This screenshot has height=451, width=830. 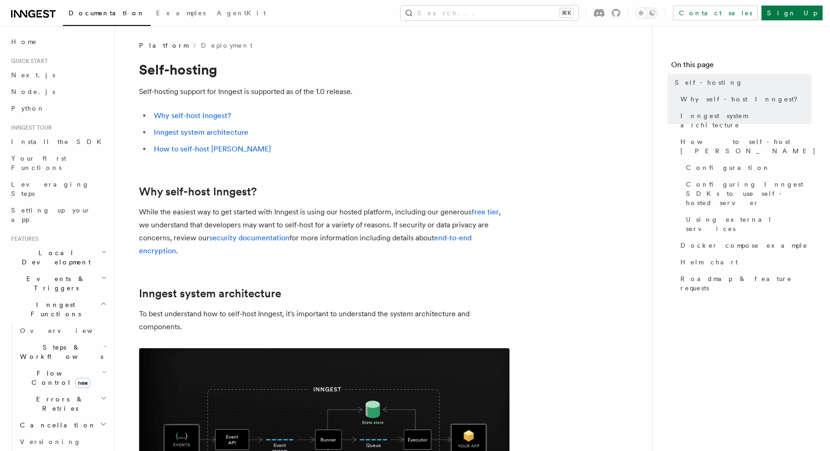 What do you see at coordinates (58, 309) in the screenshot?
I see `button: Inngest Functions` at bounding box center [58, 309].